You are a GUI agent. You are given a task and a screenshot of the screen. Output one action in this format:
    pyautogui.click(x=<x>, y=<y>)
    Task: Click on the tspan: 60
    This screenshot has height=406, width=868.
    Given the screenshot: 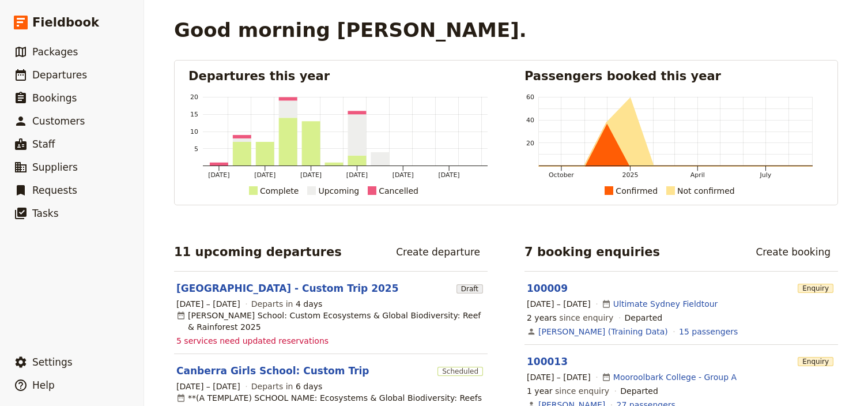 What is the action you would take?
    pyautogui.click(x=531, y=97)
    